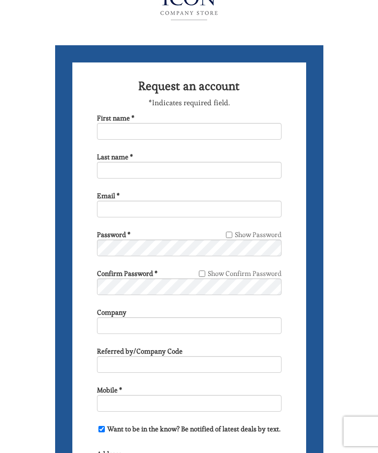 The image size is (378, 453). Describe the element at coordinates (101, 429) in the screenshot. I see `input: Want to be in the know? Be notified of latest deals by text.` at that location.